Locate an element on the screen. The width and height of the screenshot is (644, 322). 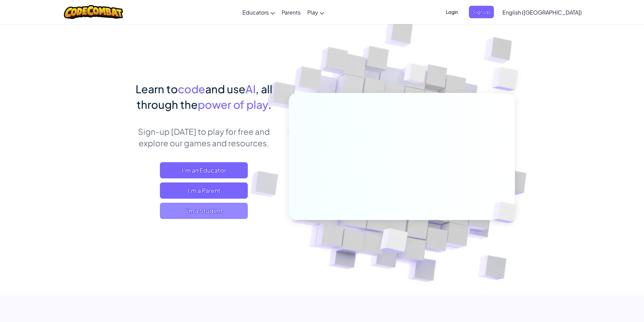
span: Login is located at coordinates (452, 12).